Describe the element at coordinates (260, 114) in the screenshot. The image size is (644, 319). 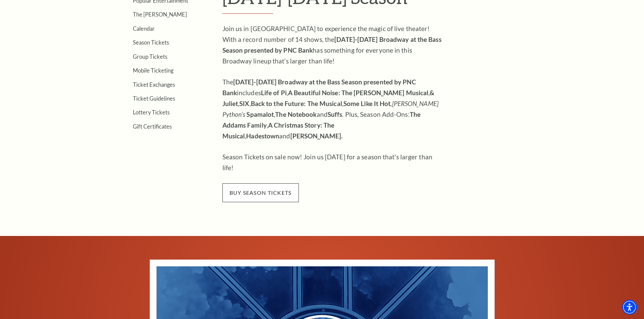
I see `strong: Spamalot` at that location.